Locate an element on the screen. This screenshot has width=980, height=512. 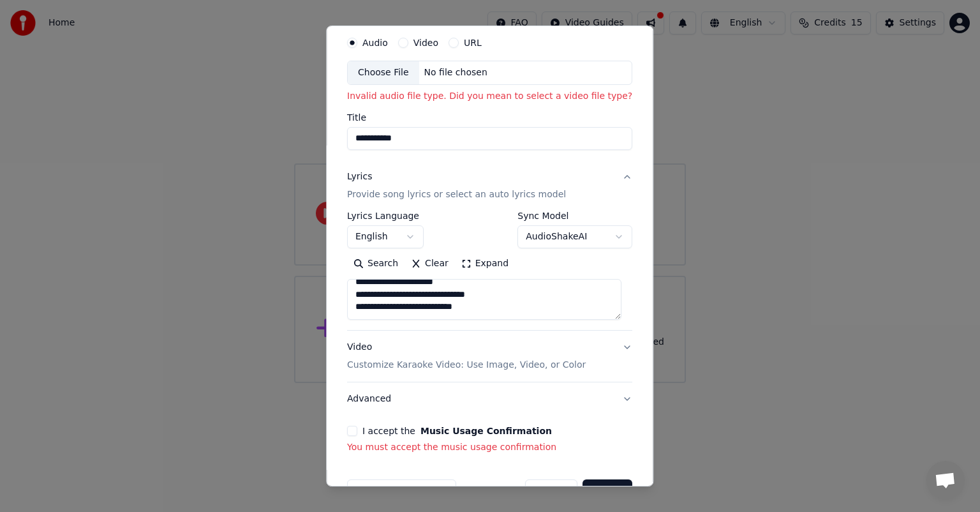
div: LyricsProvide song lyrics or select an auto lyrics model is located at coordinates (489, 271).